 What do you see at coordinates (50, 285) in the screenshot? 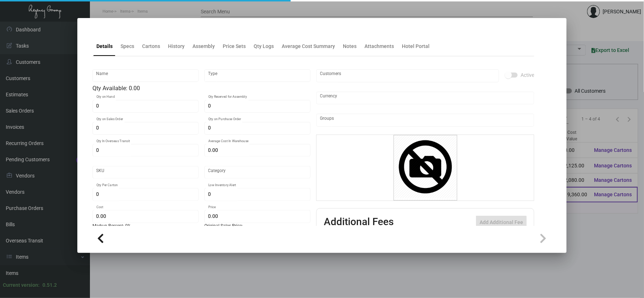
I see `div: 0.51.2` at bounding box center [50, 285].